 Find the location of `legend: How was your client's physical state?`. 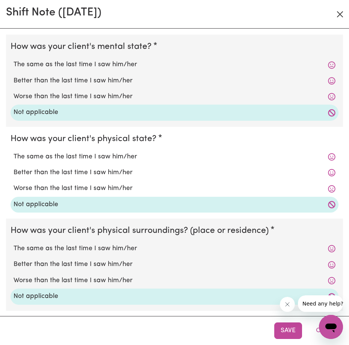

legend: How was your client's physical state? is located at coordinates (85, 139).